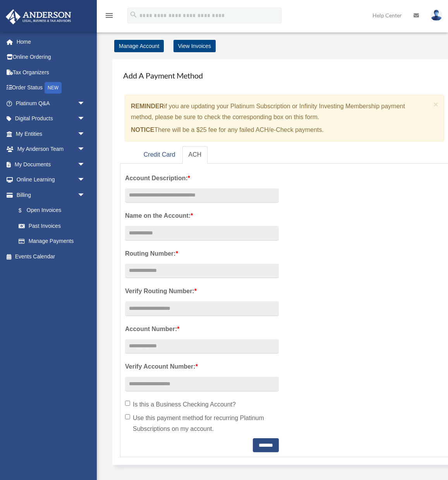 The height and width of the screenshot is (480, 448). Describe the element at coordinates (51, 164) in the screenshot. I see `a: My Documentsarrow_drop_down` at that location.